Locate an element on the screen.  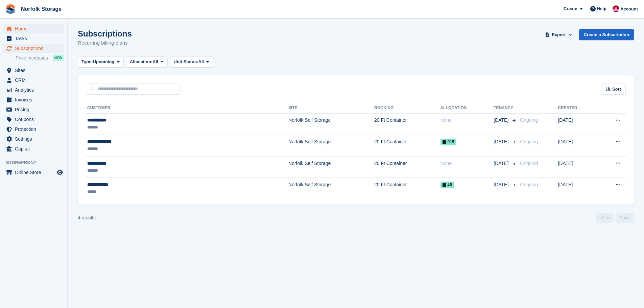
span: Analytics is located at coordinates (35, 90).